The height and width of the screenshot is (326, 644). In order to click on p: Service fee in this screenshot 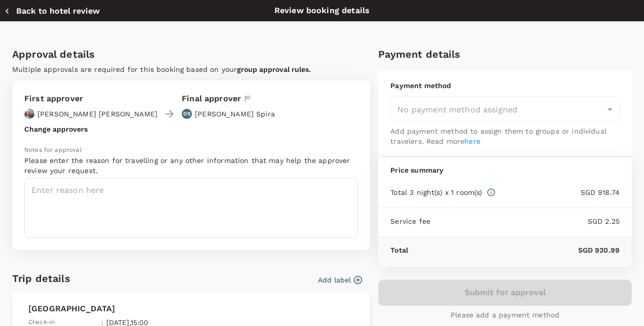, I will do `click(410, 221)`.